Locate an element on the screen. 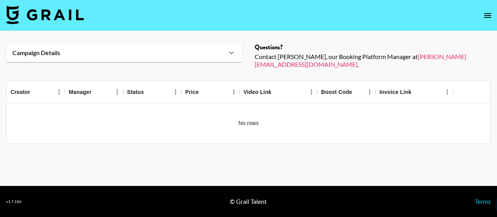 The width and height of the screenshot is (497, 217). a: Terms is located at coordinates (483, 201).